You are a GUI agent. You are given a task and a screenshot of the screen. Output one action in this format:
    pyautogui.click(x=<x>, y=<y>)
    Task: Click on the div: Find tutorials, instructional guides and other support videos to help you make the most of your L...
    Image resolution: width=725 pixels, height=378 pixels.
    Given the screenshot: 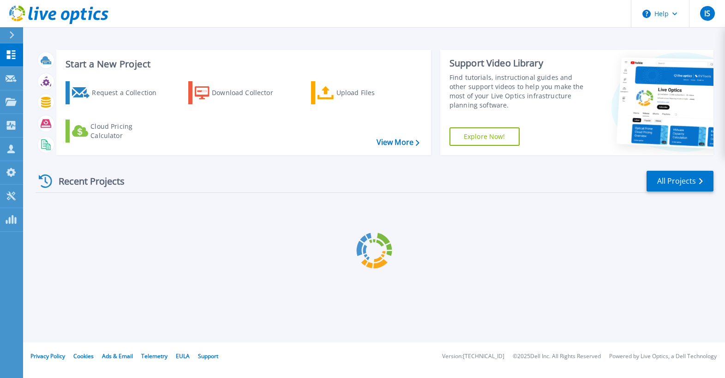 What is the action you would take?
    pyautogui.click(x=518, y=91)
    